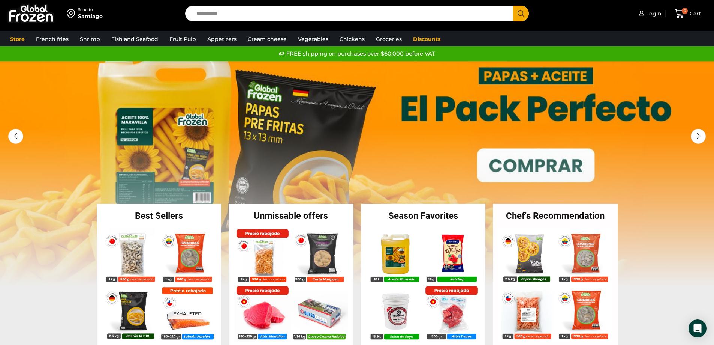 This screenshot has height=345, width=714. I want to click on div: Open Intercom Messenger, so click(698, 328).